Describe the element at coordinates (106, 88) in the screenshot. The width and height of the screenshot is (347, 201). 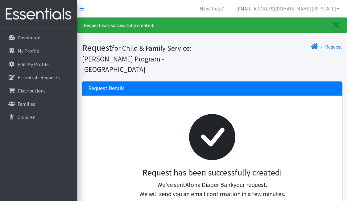
I see `h3: Request Details` at that location.